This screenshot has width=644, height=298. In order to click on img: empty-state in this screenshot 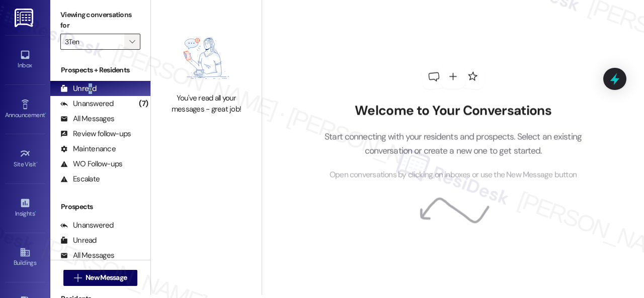, I will do `click(206, 58)`.